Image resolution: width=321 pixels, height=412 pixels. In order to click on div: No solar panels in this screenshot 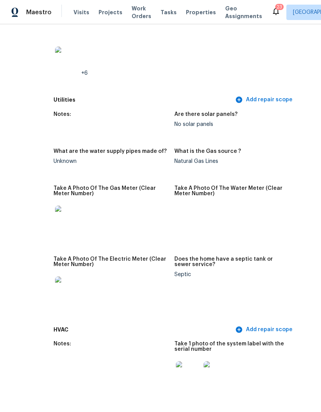, I will do `click(232, 124)`.